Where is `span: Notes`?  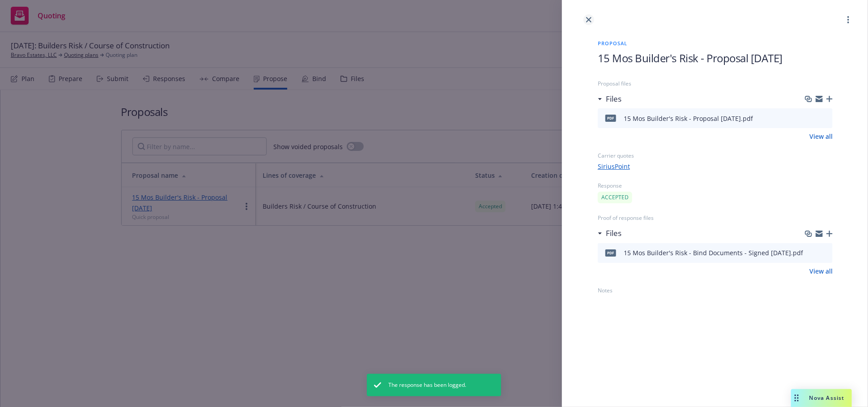
span: Notes is located at coordinates (715, 290).